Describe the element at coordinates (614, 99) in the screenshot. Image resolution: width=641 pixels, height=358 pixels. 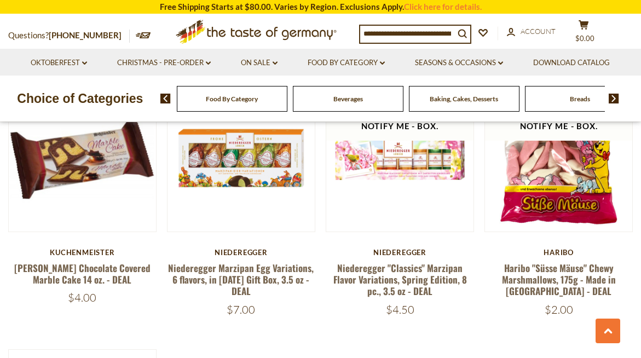
I see `img: next arrow` at that location.